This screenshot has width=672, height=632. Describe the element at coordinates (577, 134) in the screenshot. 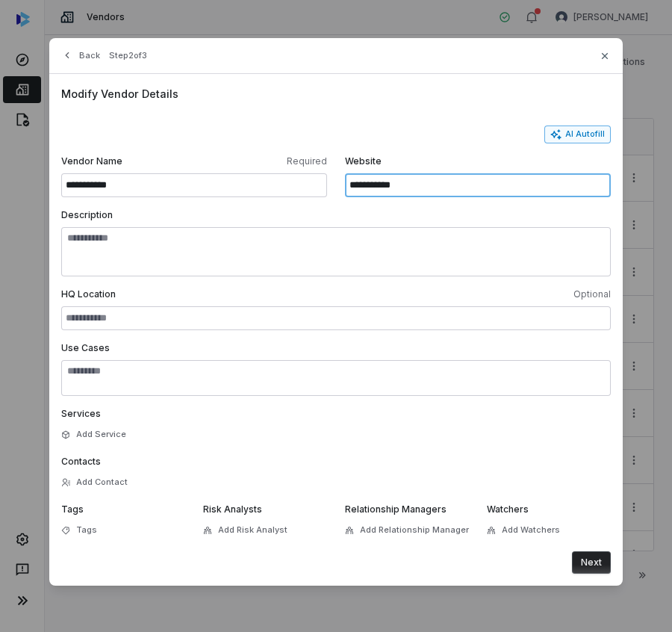

I see `button: AI Autofill` at that location.